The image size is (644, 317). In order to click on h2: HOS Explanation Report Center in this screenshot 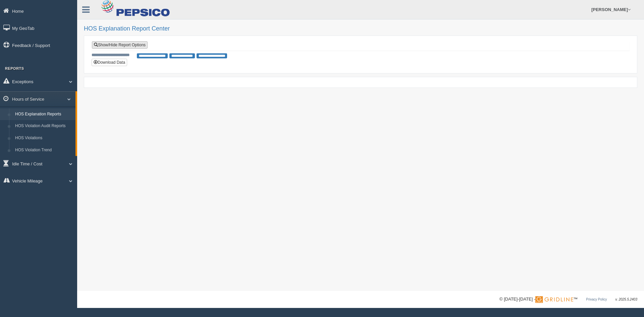, I will do `click(360, 29)`.